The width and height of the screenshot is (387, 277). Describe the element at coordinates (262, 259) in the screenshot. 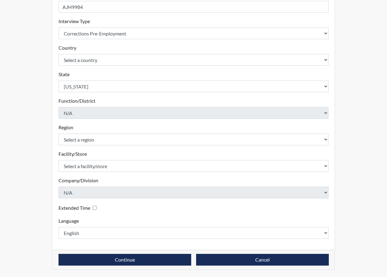

I see `button: Cancel` at that location.